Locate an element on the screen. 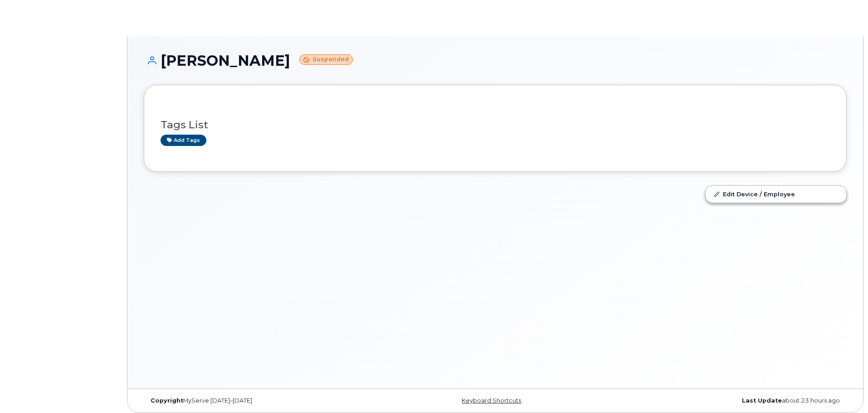 Image resolution: width=868 pixels, height=413 pixels. small: Suspended is located at coordinates (326, 59).